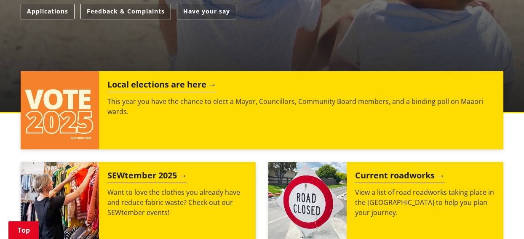 Image resolution: width=524 pixels, height=239 pixels. What do you see at coordinates (60, 110) in the screenshot?
I see `img: Vote 2025` at bounding box center [60, 110].